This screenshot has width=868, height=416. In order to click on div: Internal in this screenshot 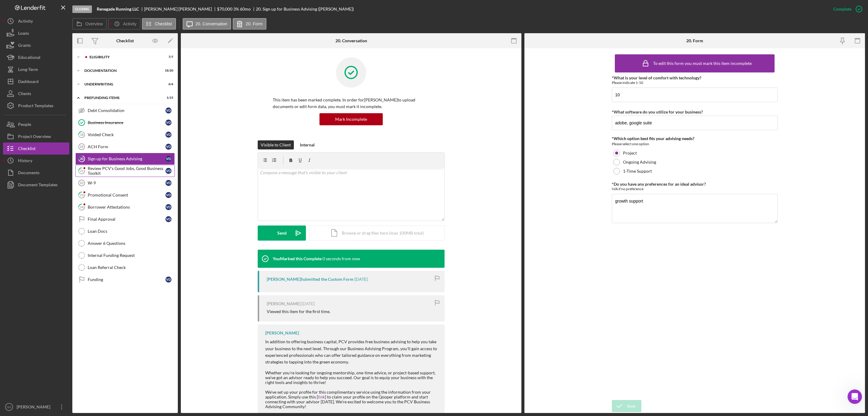, I will do `click(307, 145)`.